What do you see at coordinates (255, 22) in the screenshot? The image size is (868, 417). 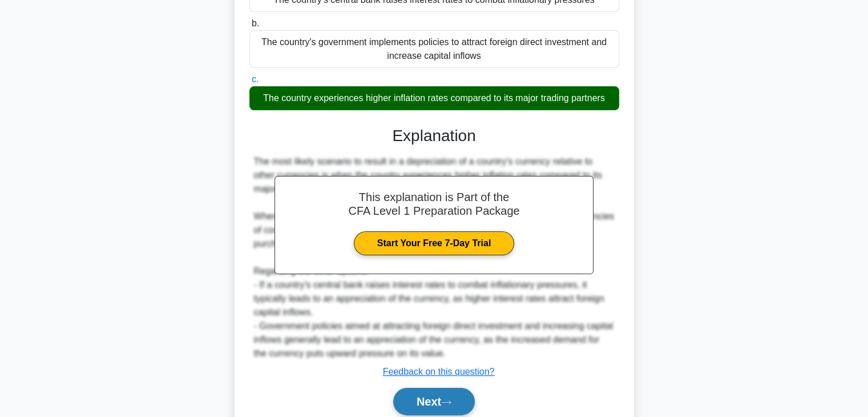 I see `span: b.` at bounding box center [255, 22].